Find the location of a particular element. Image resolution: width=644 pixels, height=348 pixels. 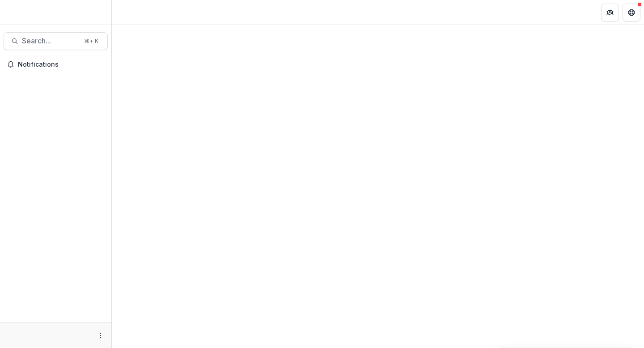

div: ⌘ + K is located at coordinates (92, 41).